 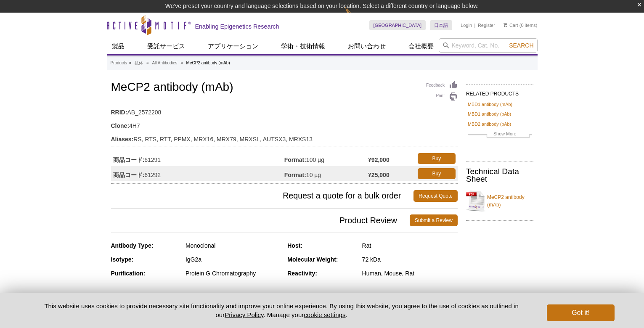 What do you see at coordinates (356, 16) in the screenshot?
I see `img: Change Here` at bounding box center [356, 16].